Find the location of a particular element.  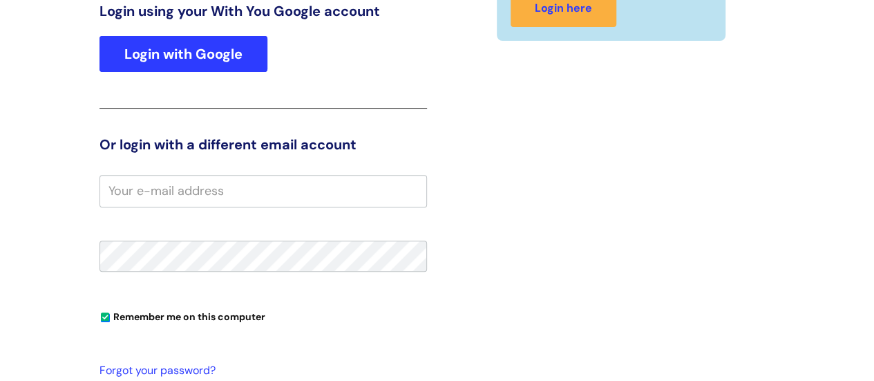

a: Login with Google is located at coordinates (183, 54).